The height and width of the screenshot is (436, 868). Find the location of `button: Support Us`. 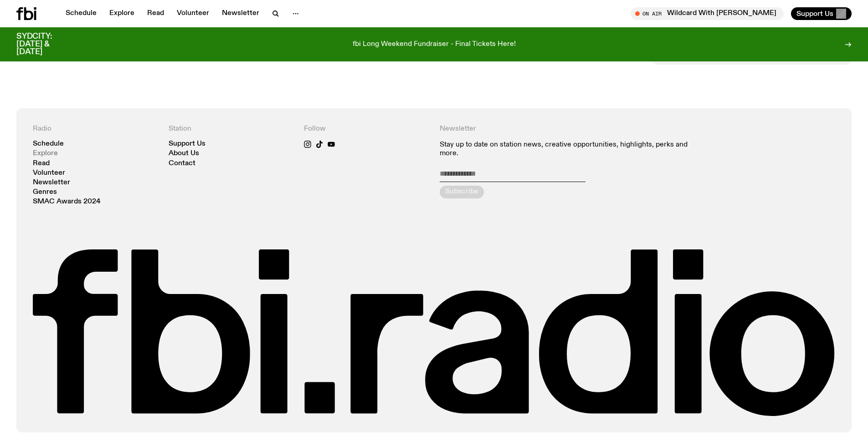

button: Support Us is located at coordinates (821, 14).